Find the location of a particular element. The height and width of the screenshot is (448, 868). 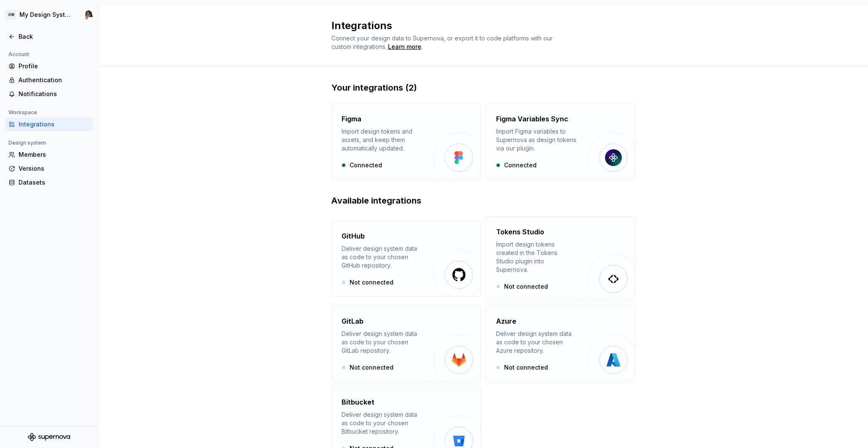

button: GitLabDeliver design system data as code to your chosen GitLab repository.Not connected is located at coordinates (406, 344).